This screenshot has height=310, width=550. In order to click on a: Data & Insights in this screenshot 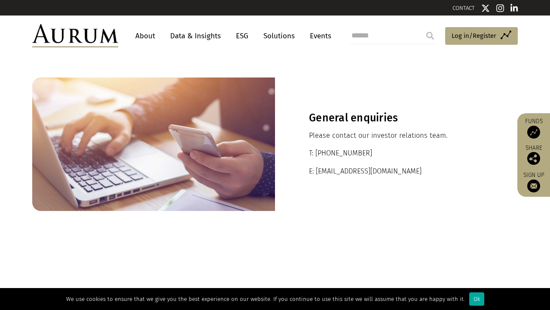, I will do `click(196, 36)`.